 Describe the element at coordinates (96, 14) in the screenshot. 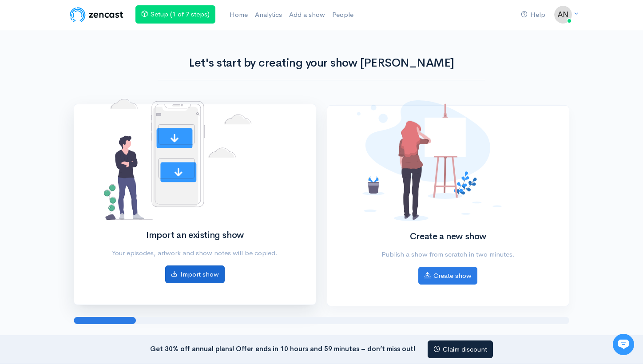

I see `img: ZenCast Logo` at that location.